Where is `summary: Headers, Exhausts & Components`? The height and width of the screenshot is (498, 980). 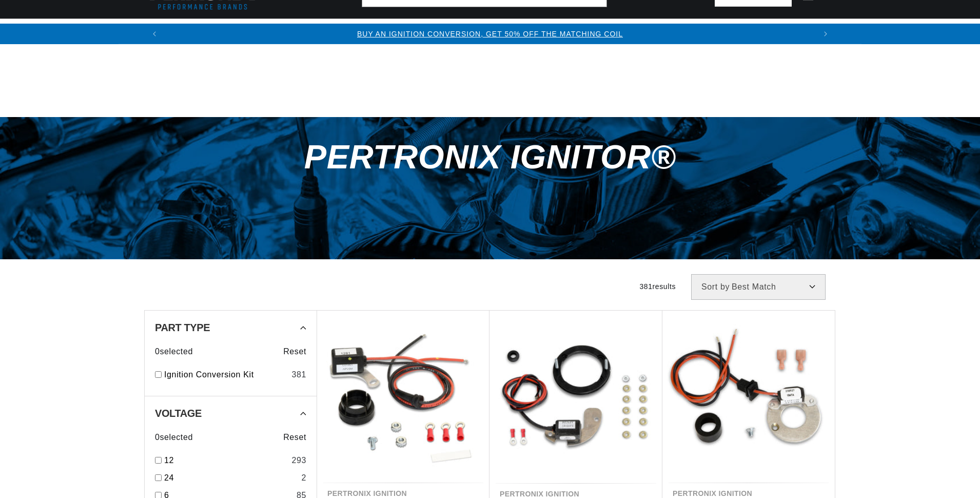
summary: Headers, Exhausts & Components is located at coordinates (457, 31).